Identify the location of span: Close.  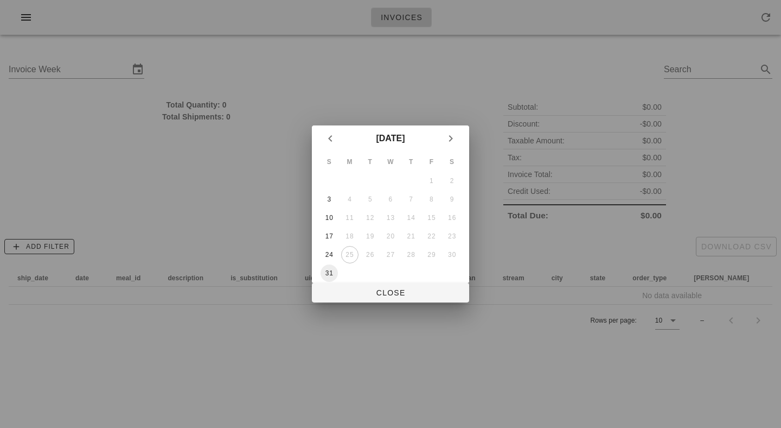
(391, 292).